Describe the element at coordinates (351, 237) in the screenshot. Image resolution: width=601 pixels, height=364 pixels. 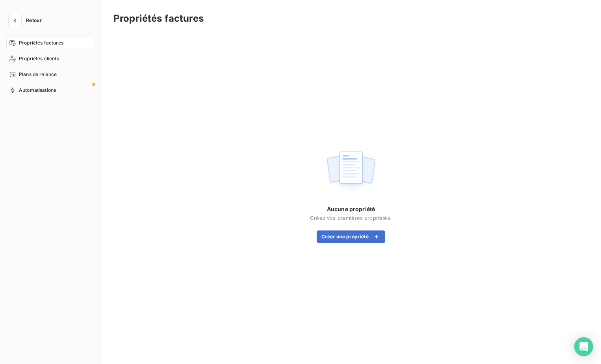
I see `button: Créer une propriété` at that location.